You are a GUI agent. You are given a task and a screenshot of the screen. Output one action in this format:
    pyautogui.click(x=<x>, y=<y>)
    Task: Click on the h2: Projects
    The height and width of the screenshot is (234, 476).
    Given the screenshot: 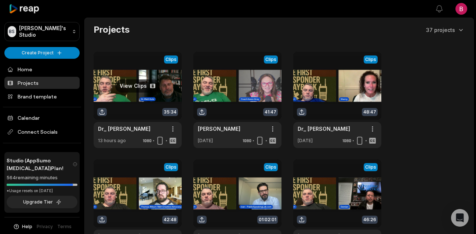 What is the action you would take?
    pyautogui.click(x=112, y=30)
    